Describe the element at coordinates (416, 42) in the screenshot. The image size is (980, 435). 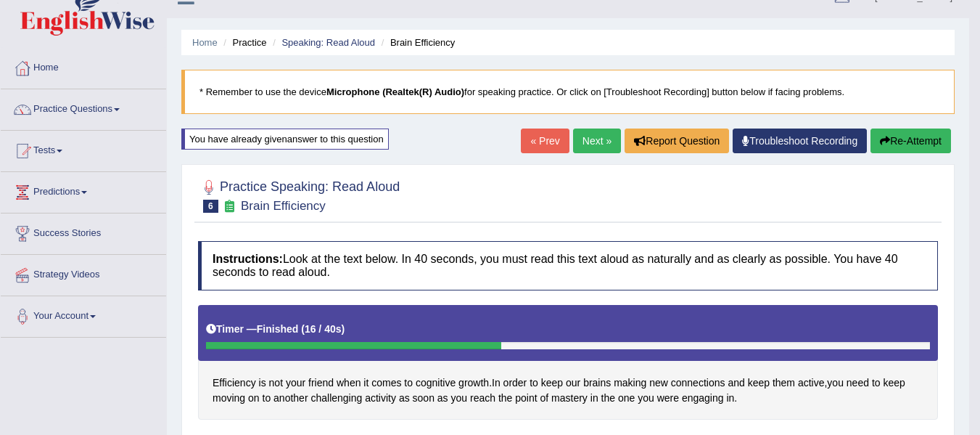
I see `li: Brain Efficiency` at that location.